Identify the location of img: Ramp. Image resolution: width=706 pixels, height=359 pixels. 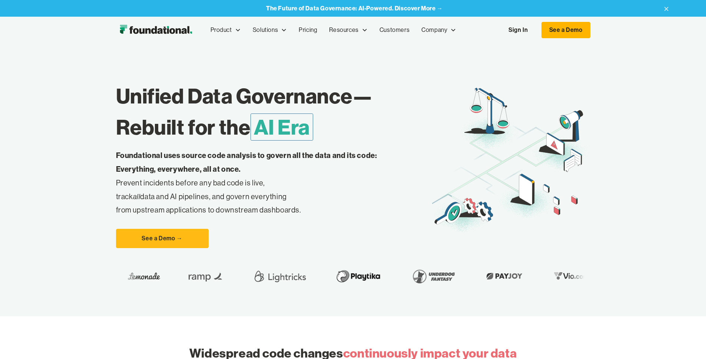
(206, 276).